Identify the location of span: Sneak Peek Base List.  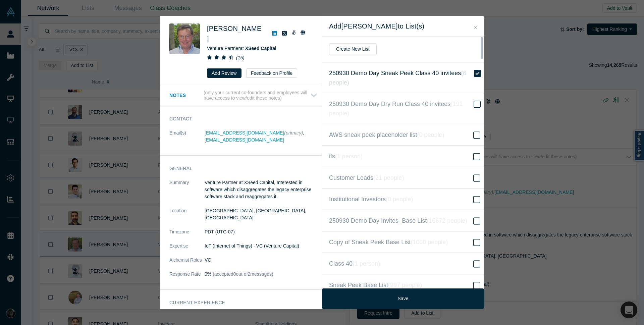
(376, 285).